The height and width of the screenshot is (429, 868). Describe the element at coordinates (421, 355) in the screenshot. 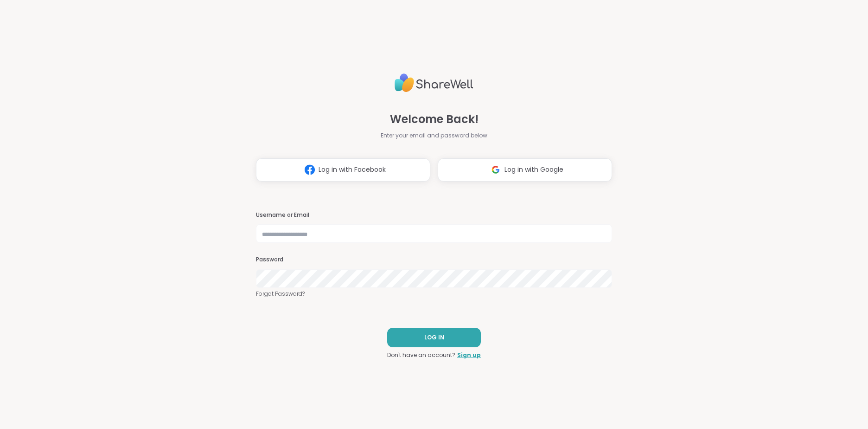

I see `span: Don't have an account?` at that location.